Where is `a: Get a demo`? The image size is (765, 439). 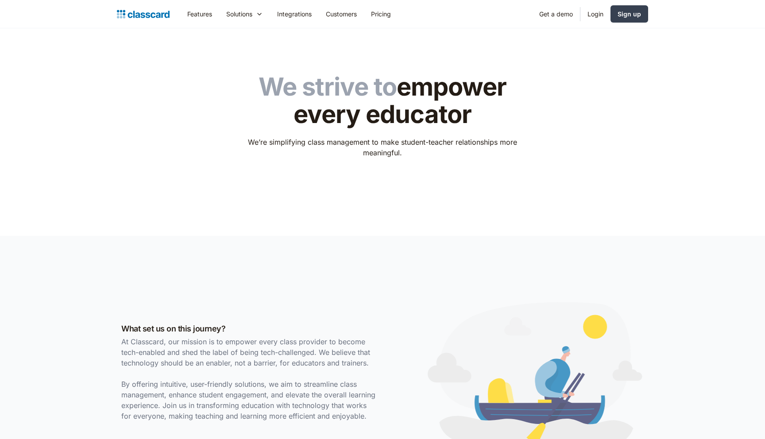
a: Get a demo is located at coordinates (556, 14).